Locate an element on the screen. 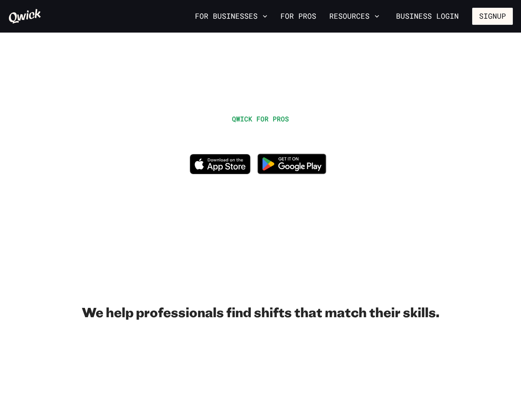  button: Resources is located at coordinates (354, 16).